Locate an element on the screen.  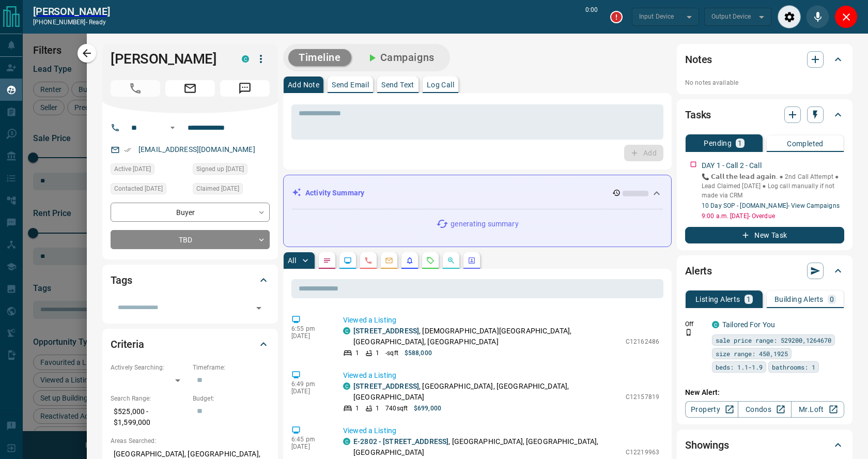
p: No notes available is located at coordinates (765, 83).